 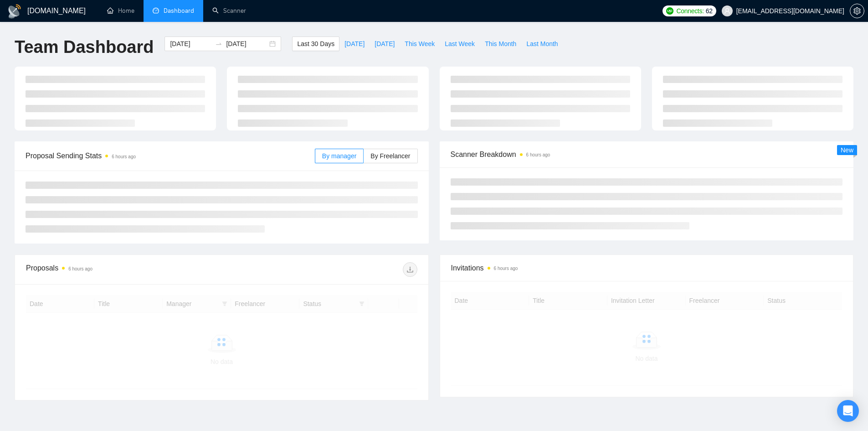 I want to click on span: Scanner Breakdown, so click(x=647, y=154).